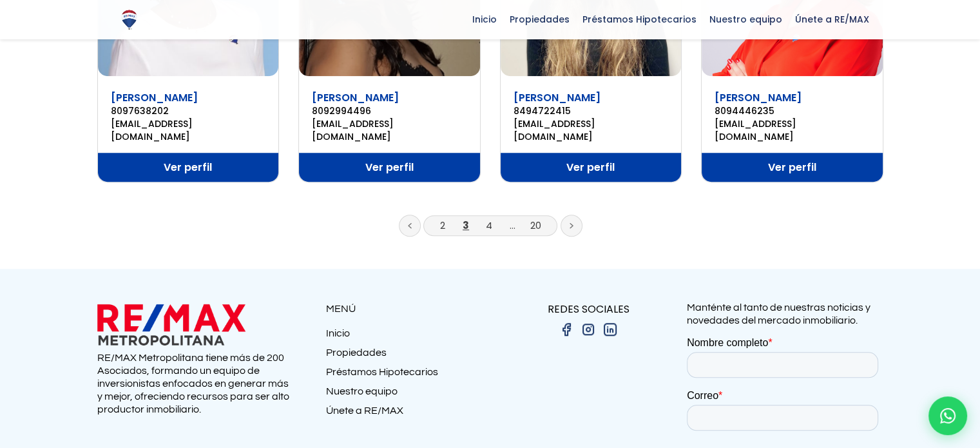  I want to click on a: 3, so click(466, 225).